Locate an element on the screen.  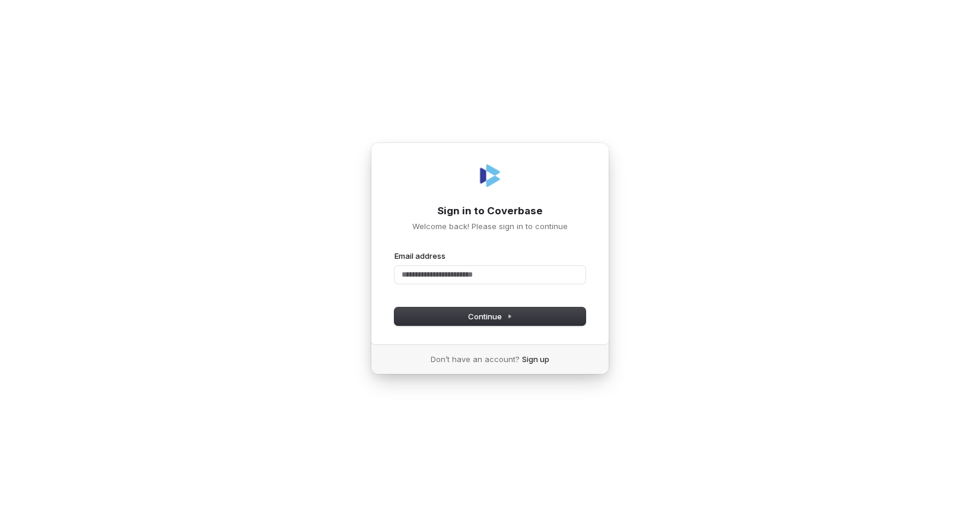
button: Continue is located at coordinates (490, 316).